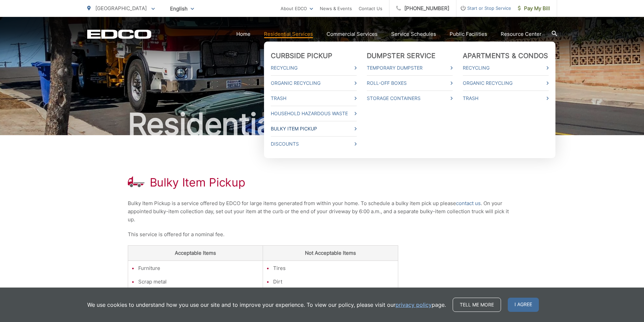 This screenshot has height=322, width=644. I want to click on span: English, so click(182, 9).